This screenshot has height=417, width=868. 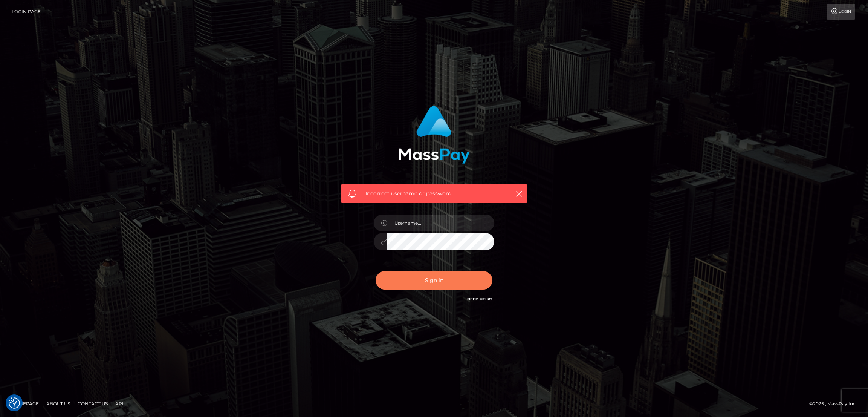 What do you see at coordinates (841, 11) in the screenshot?
I see `a: Login` at bounding box center [841, 11].